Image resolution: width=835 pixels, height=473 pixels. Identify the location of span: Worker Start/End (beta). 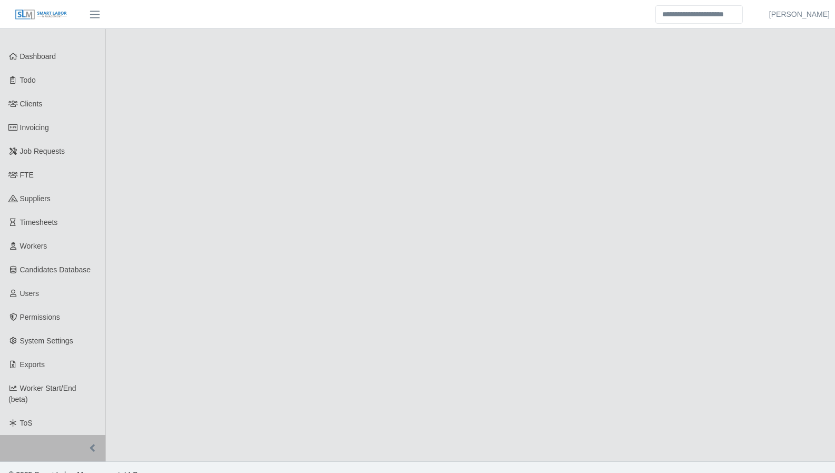
(42, 393).